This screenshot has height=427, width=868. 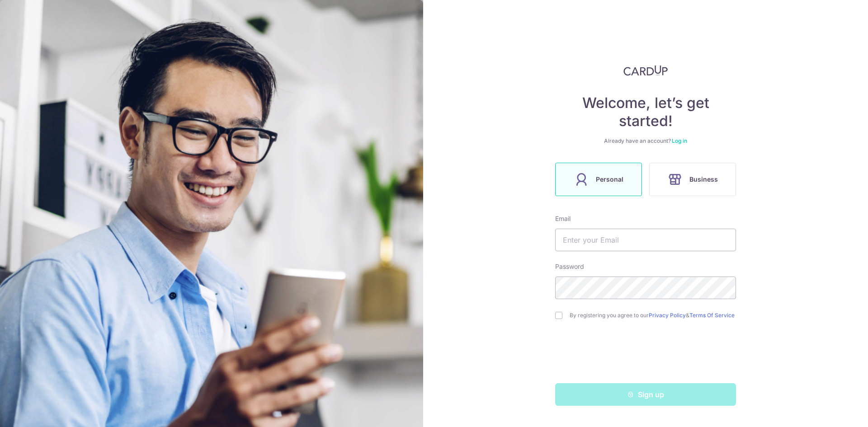 What do you see at coordinates (569, 266) in the screenshot?
I see `label: Password` at bounding box center [569, 266].